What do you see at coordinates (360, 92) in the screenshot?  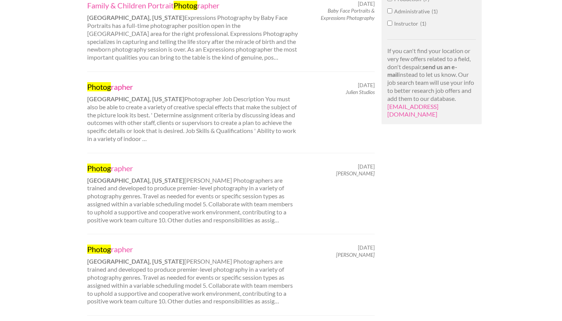 I see `em: Julien Studios` at bounding box center [360, 92].